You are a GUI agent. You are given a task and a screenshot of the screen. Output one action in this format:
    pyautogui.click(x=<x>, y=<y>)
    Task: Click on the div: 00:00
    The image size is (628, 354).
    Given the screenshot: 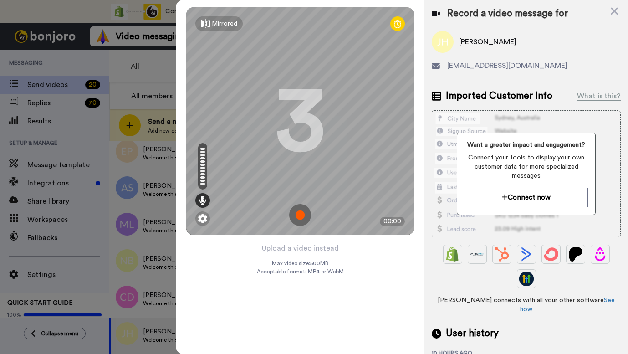 What is the action you would take?
    pyautogui.click(x=392, y=221)
    